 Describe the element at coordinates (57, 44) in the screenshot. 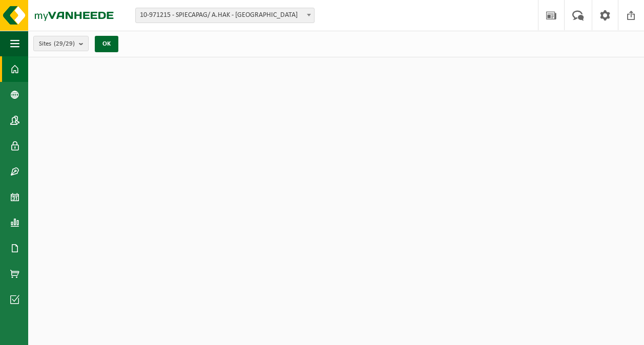

I see `span: Sites` at that location.